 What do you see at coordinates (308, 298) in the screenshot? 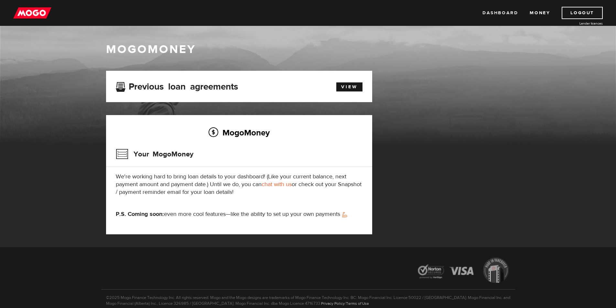
I see `p: ©2025 Mogo Finance Technology Inc. All rights reserved. Mogo and the Mogo designs are trademarks ...` at bounding box center [308, 298].